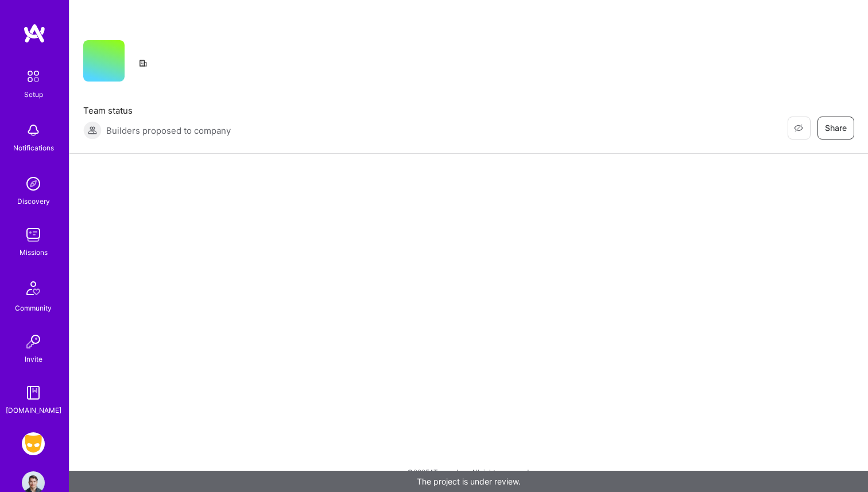 This screenshot has height=492, width=868. I want to click on div: Discovery, so click(33, 201).